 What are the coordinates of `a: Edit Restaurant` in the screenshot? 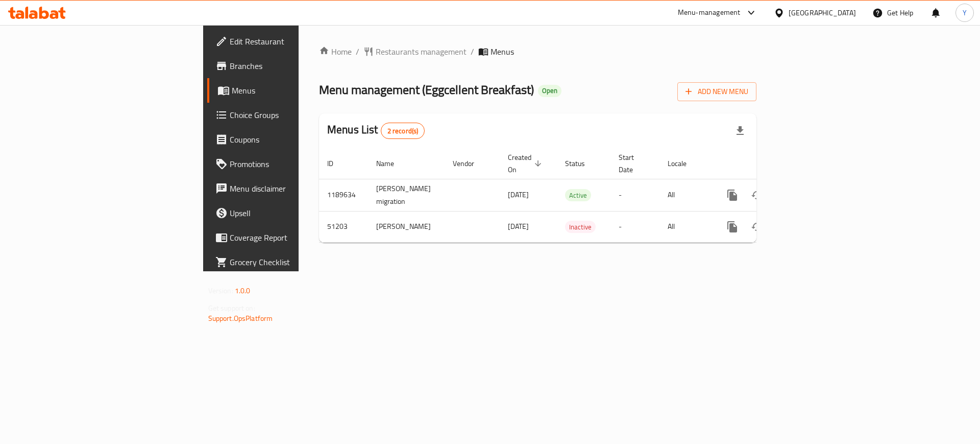 It's located at (287, 41).